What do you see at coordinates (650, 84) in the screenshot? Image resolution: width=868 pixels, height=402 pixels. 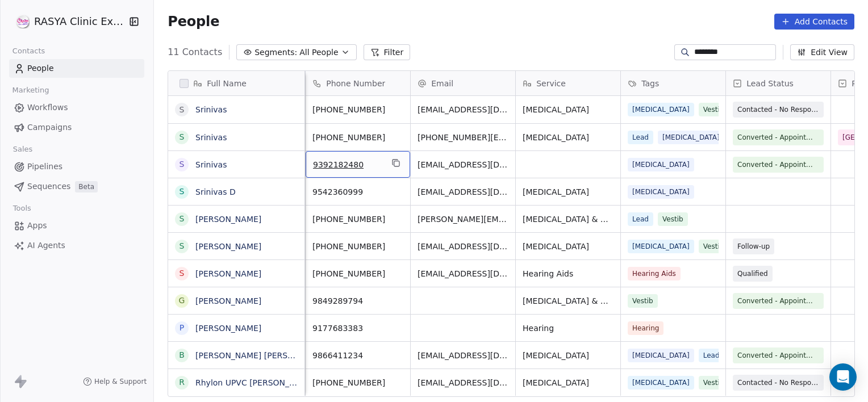 I see `span: Tags` at bounding box center [650, 84].